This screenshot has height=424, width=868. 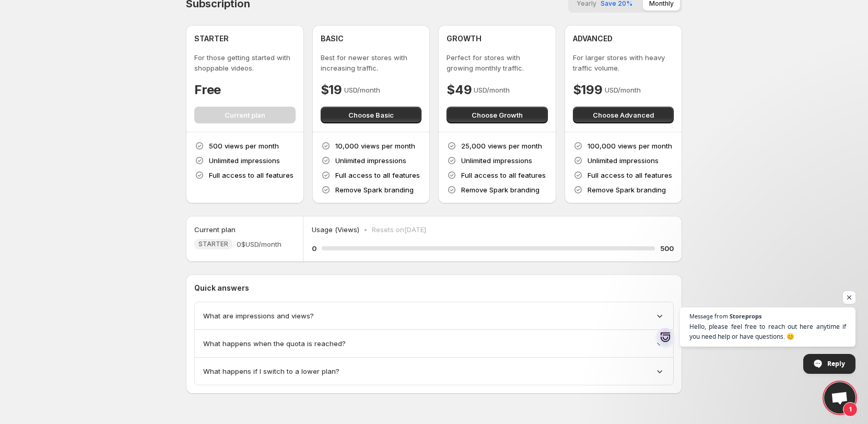 What do you see at coordinates (332, 38) in the screenshot?
I see `h4: BASIC` at bounding box center [332, 38].